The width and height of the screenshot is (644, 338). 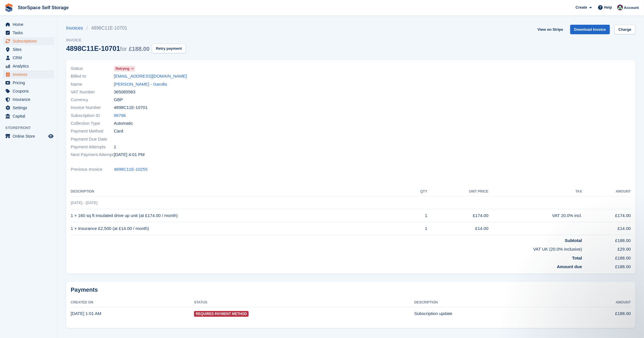 I want to click on th: Unit Price, so click(x=458, y=192).